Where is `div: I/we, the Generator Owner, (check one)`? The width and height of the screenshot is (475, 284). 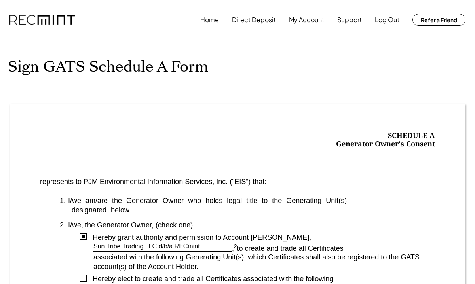 div: I/we, the Generator Owner, (check one) is located at coordinates (251, 225).